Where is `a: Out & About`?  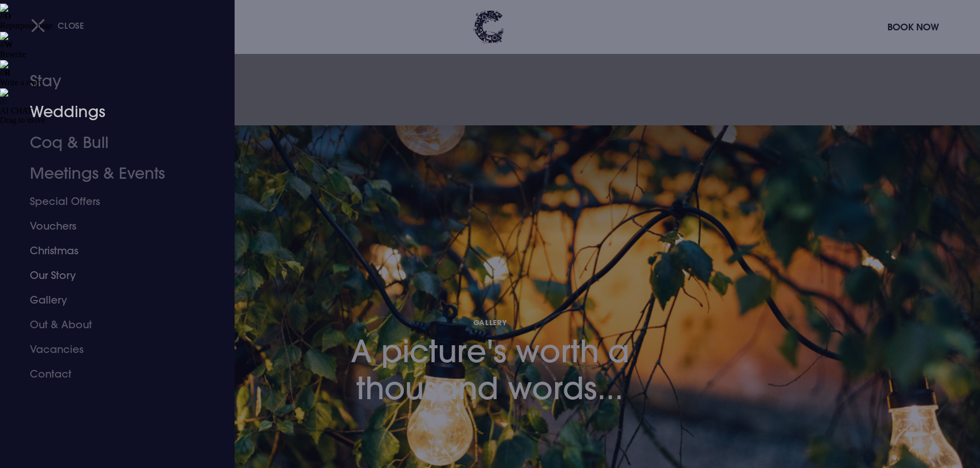 a: Out & About is located at coordinates (111, 324).